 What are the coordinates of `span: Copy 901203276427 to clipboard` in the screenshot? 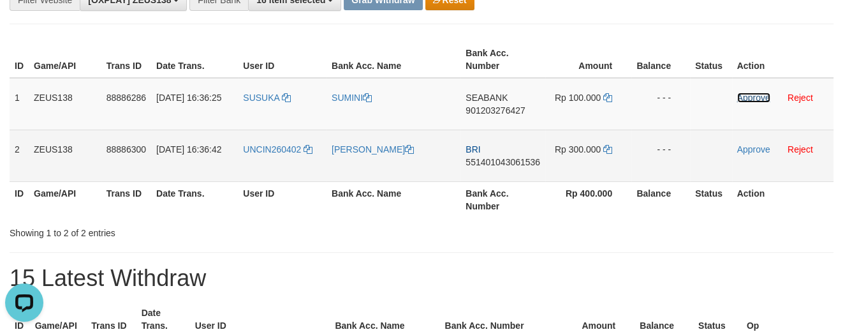 It's located at (495, 110).